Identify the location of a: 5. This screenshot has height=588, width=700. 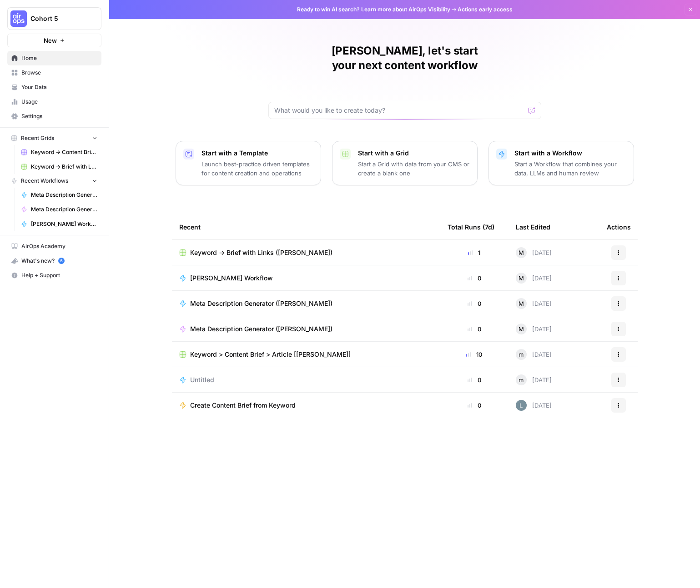
(62, 261).